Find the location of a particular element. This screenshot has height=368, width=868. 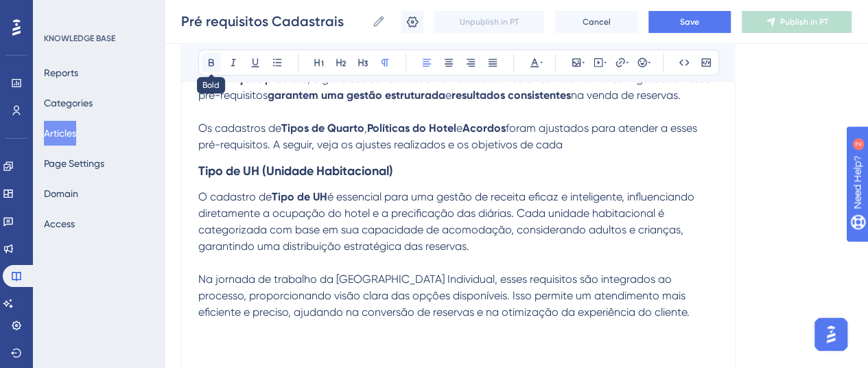

button: Articles is located at coordinates (60, 133).